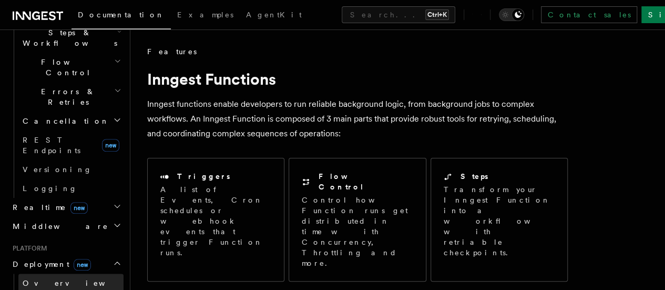 The image size is (665, 290). What do you see at coordinates (66, 101) in the screenshot?
I see `div: Inngest Functions` at bounding box center [66, 101].